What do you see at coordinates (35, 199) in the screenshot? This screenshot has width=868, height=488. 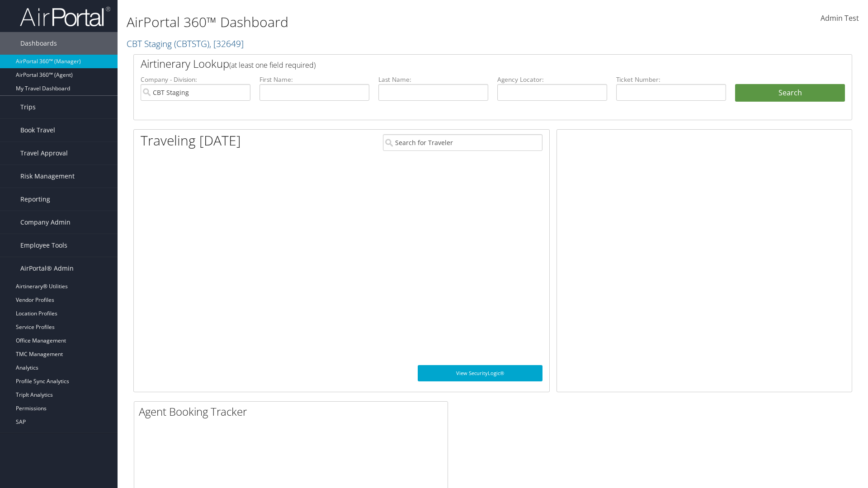 I see `span: Reporting` at bounding box center [35, 199].